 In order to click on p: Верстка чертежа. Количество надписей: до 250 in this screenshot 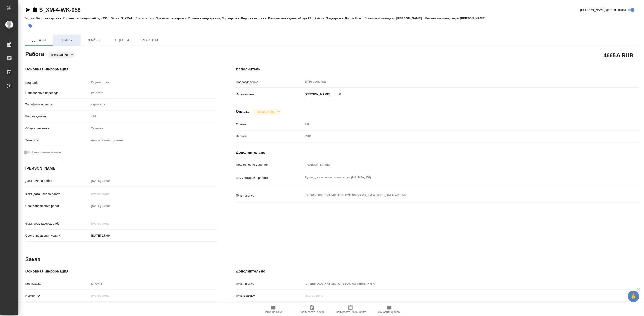, I will do `click(73, 18)`.